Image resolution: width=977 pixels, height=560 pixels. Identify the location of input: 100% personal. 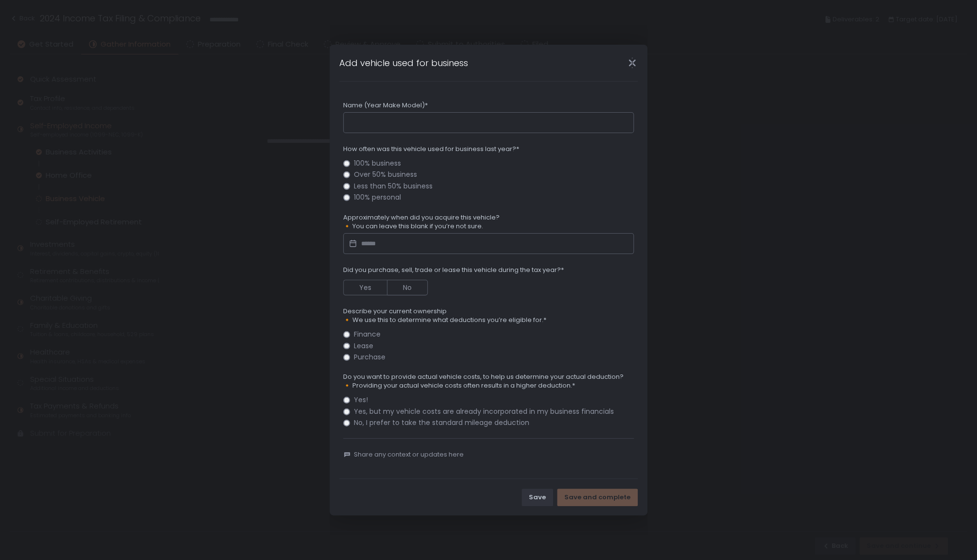
(347, 198).